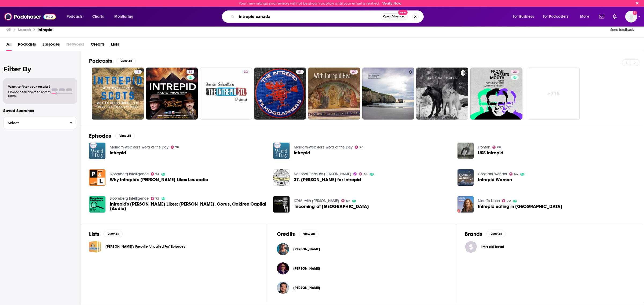 The height and width of the screenshot is (305, 644). I want to click on span: intrepid, so click(118, 152).